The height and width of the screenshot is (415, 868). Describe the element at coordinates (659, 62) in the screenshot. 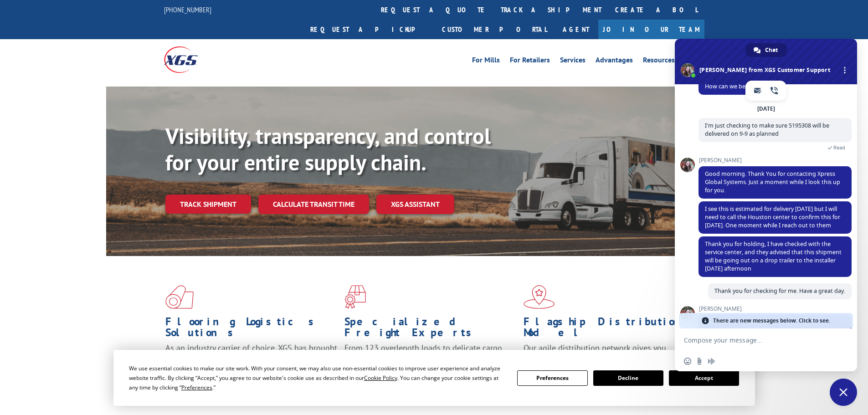

I see `a: Resources` at that location.